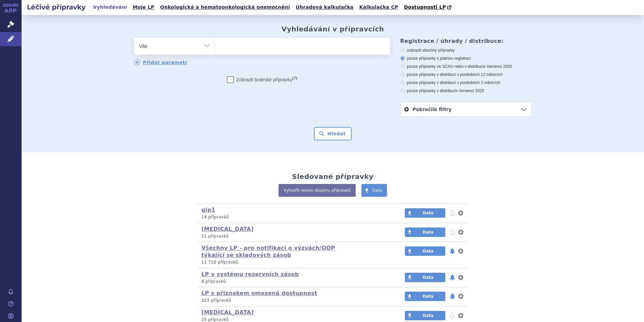 Image resolution: width=644 pixels, height=322 pixels. I want to click on a: Vytvořit novou skupinu přípravků, so click(317, 190).